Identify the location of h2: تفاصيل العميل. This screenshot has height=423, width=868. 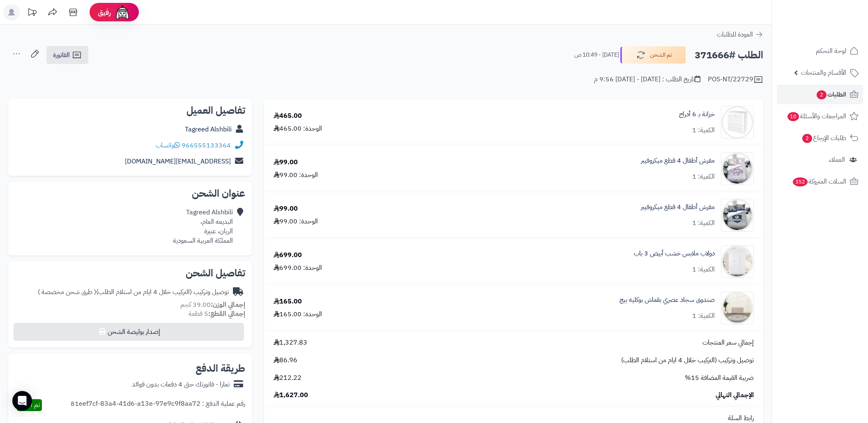
(130, 111).